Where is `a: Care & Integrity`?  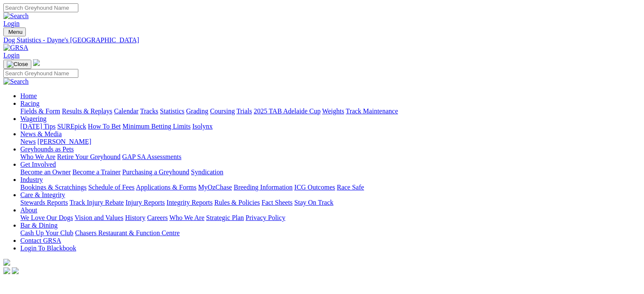 a: Care & Integrity is located at coordinates (43, 195).